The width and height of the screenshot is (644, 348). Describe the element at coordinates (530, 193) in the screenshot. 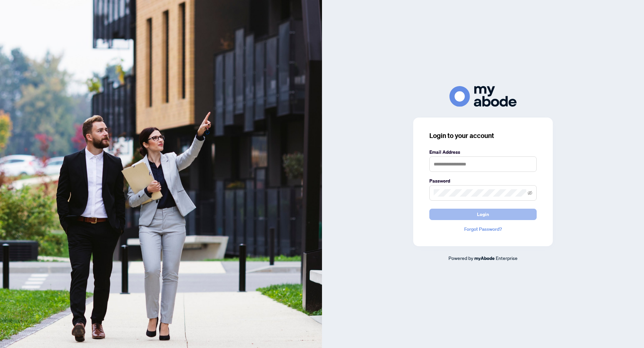

I see `span: eye-invisible` at that location.